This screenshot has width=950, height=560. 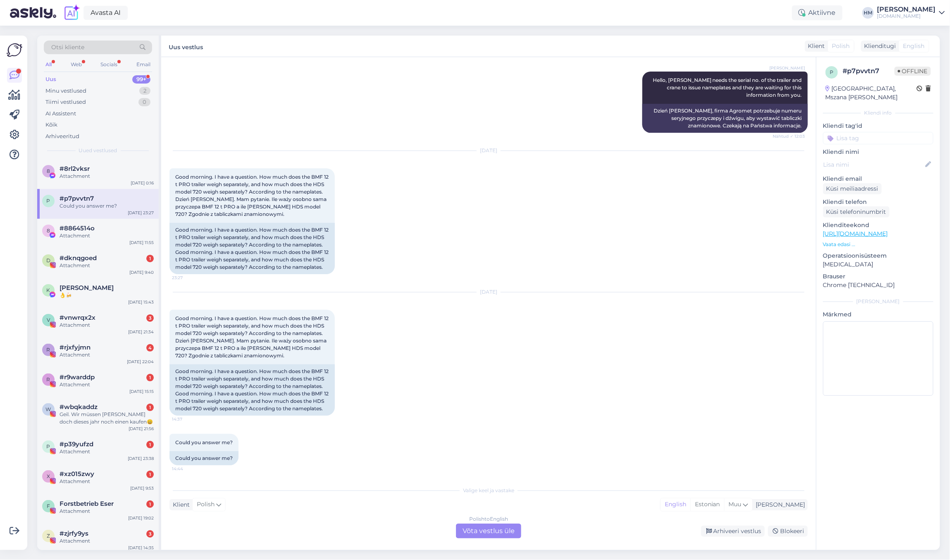 What do you see at coordinates (144, 102) in the screenshot?
I see `div: 0` at bounding box center [144, 102].